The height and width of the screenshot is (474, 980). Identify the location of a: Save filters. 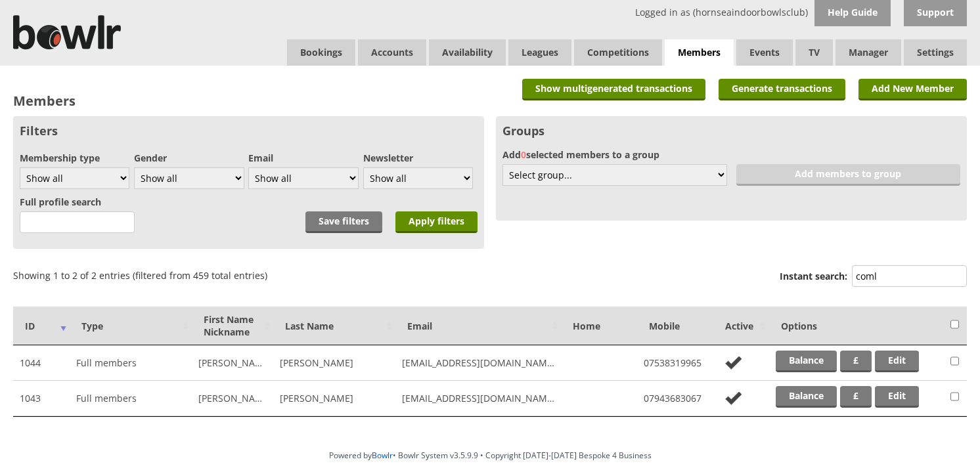
(344, 222).